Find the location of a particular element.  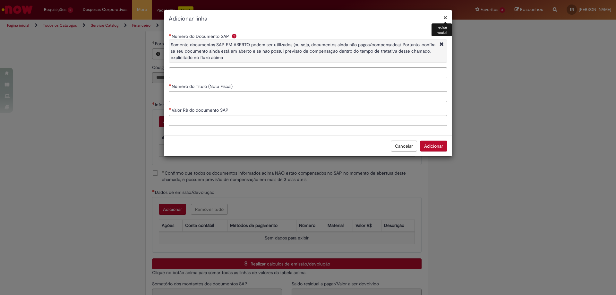

span: Ajuda para Número do Documento SAP is located at coordinates (234, 36).